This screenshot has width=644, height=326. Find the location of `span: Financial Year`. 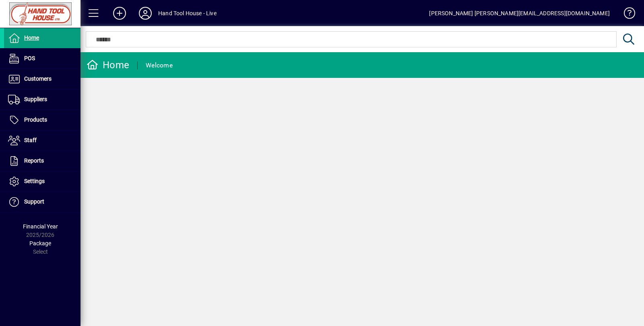

span: Financial Year is located at coordinates (40, 227).